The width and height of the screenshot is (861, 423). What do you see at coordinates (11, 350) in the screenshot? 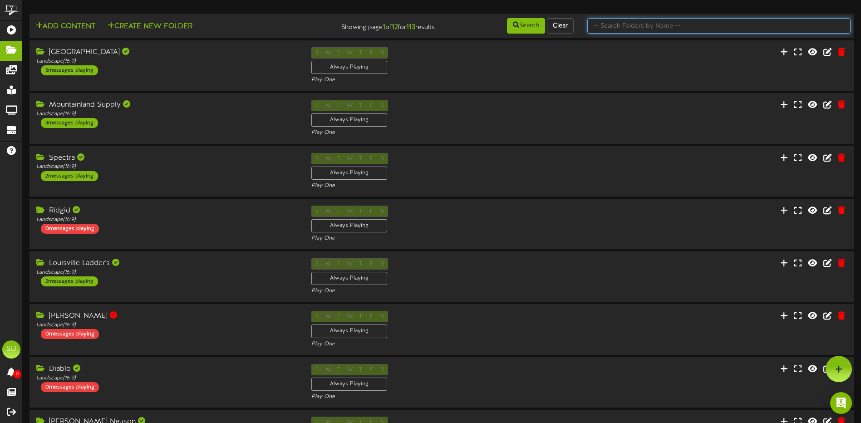
I see `div: SD` at bounding box center [11, 350].